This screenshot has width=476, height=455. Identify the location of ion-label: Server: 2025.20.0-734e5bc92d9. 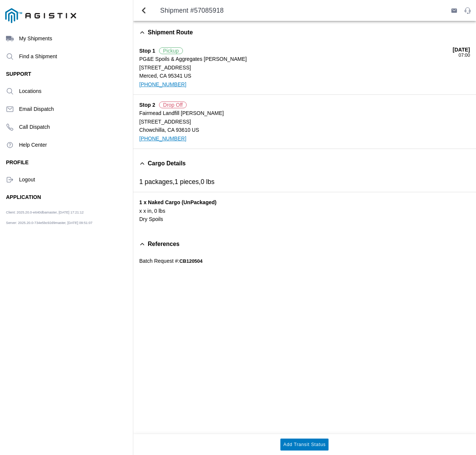
(51, 224).